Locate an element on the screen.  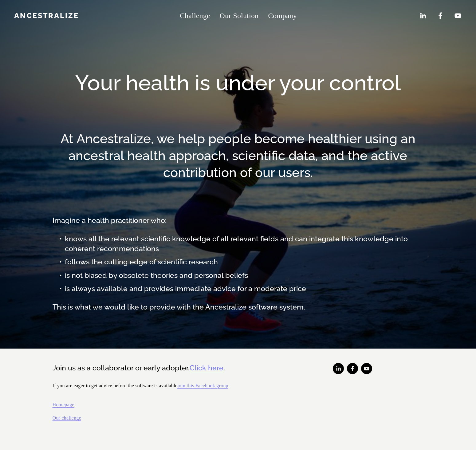
h3: is always available and provides immediate advice for a moderate price is located at coordinates (245, 289).